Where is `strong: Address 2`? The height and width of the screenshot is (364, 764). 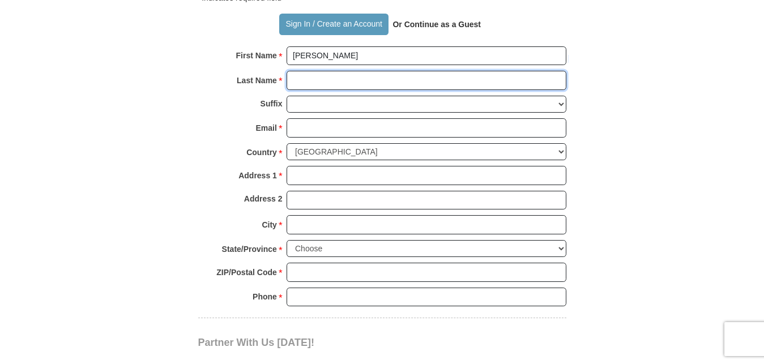 strong: Address 2 is located at coordinates (263, 199).